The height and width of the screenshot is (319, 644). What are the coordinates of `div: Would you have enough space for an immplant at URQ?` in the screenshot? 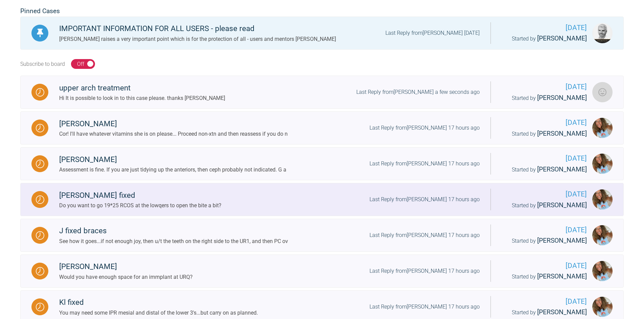 It's located at (126, 277).